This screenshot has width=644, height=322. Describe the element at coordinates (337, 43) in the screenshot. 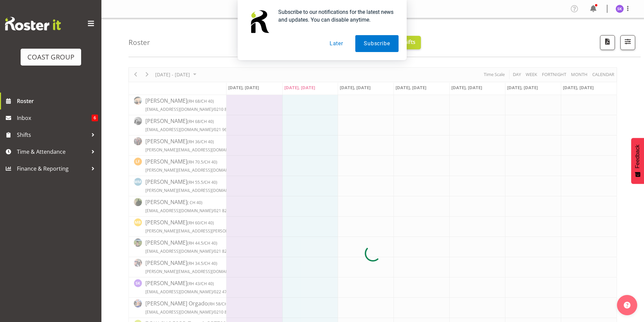

I see `button: Later` at that location.